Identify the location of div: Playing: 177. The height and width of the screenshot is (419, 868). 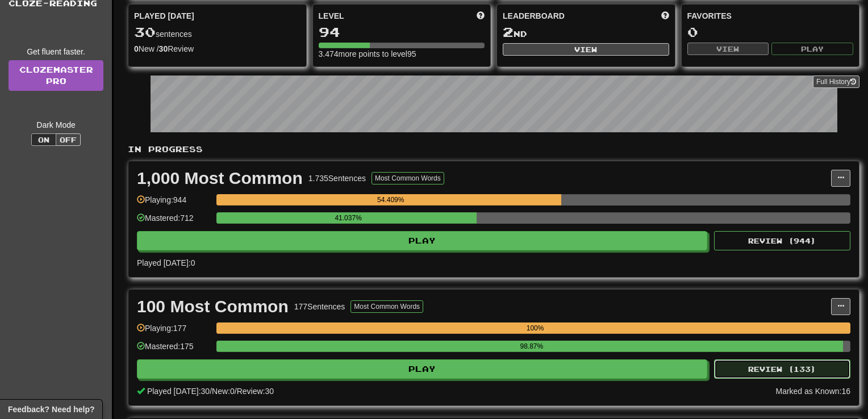
(174, 332).